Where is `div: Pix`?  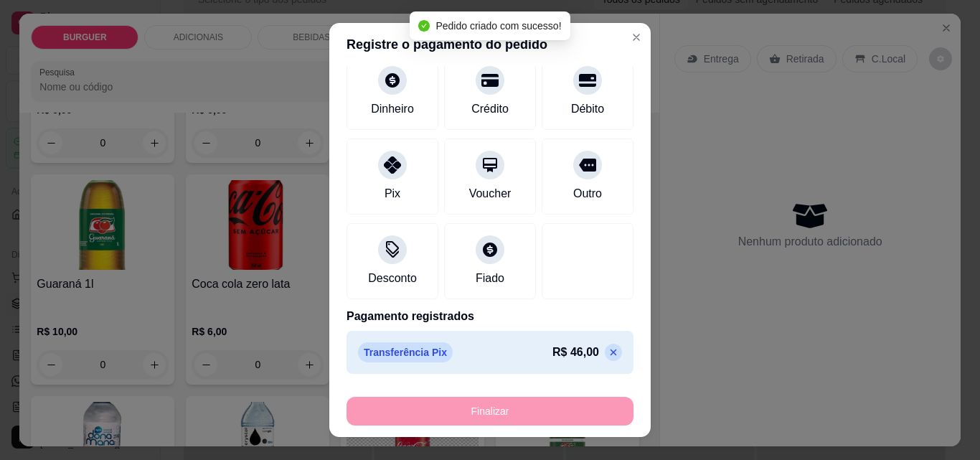
div: Pix is located at coordinates (392, 194).